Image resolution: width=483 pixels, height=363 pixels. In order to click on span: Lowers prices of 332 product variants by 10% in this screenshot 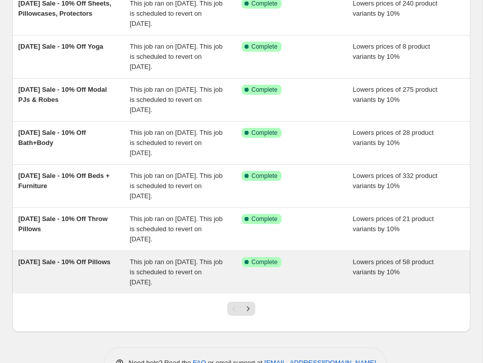, I will do `click(395, 181)`.